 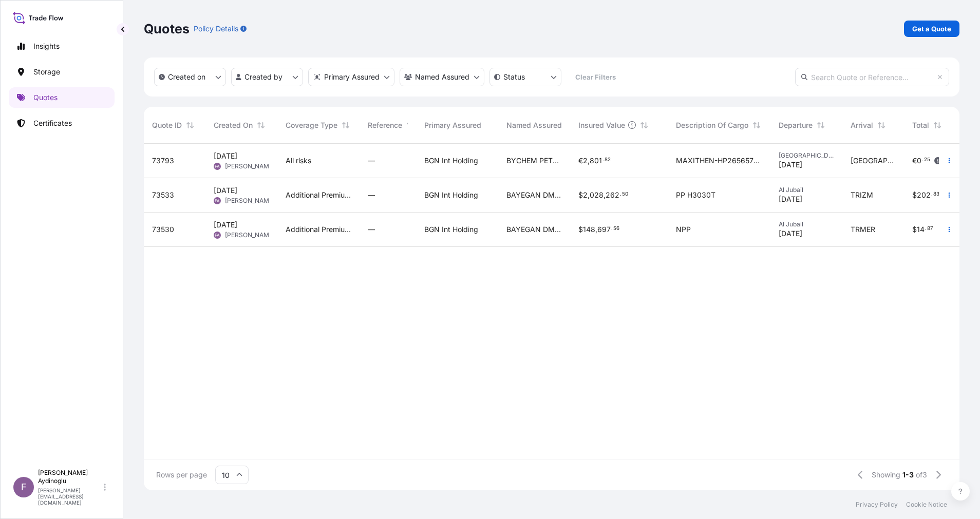 I want to click on p: Clear Filters, so click(x=596, y=77).